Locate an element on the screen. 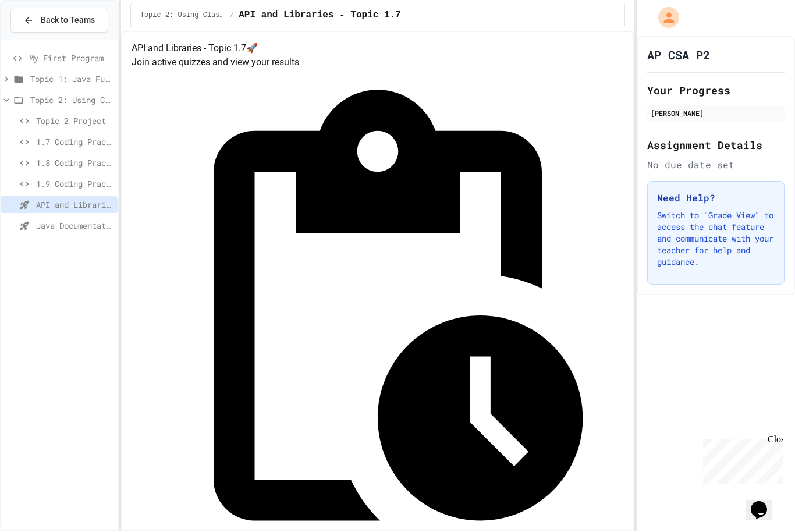 The image size is (795, 532). div: My Account is located at coordinates (665, 18).